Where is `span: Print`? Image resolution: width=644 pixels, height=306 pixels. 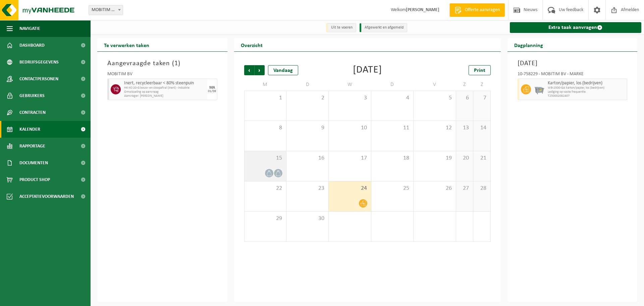
span: Print is located at coordinates (480, 71).